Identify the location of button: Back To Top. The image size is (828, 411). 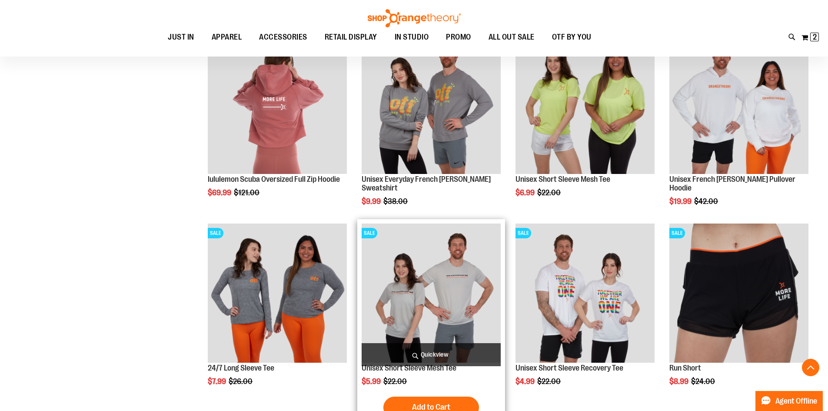
(811, 367).